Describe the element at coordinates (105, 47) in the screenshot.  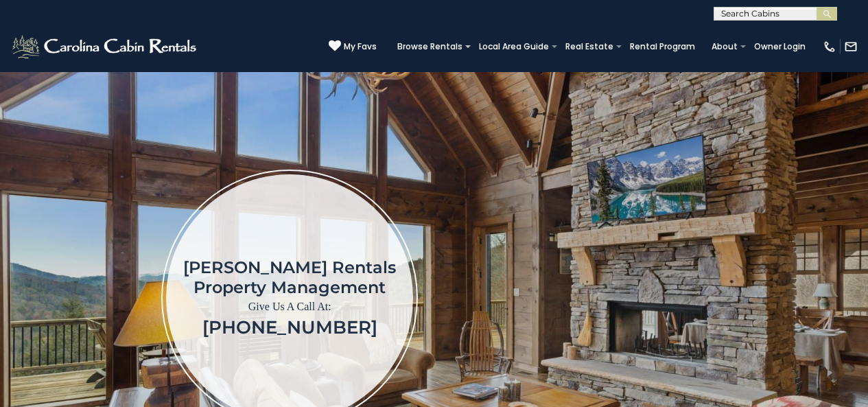
I see `img: White-1-2.png` at that location.